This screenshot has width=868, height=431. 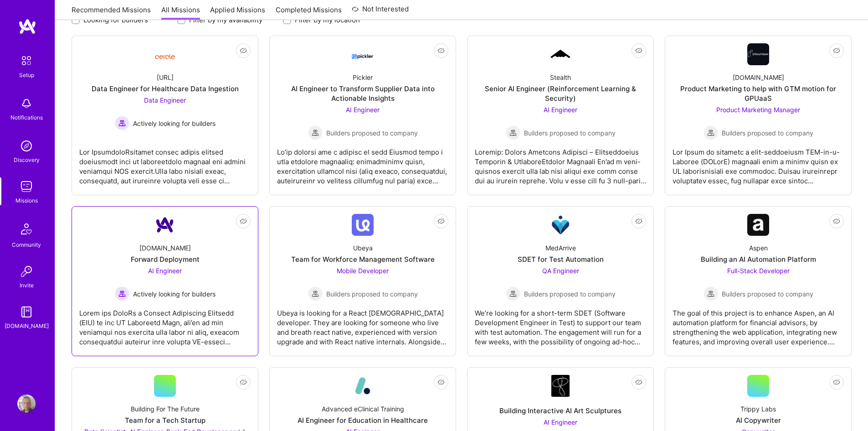 What do you see at coordinates (362, 248) in the screenshot?
I see `div: Ubeya` at bounding box center [362, 248].